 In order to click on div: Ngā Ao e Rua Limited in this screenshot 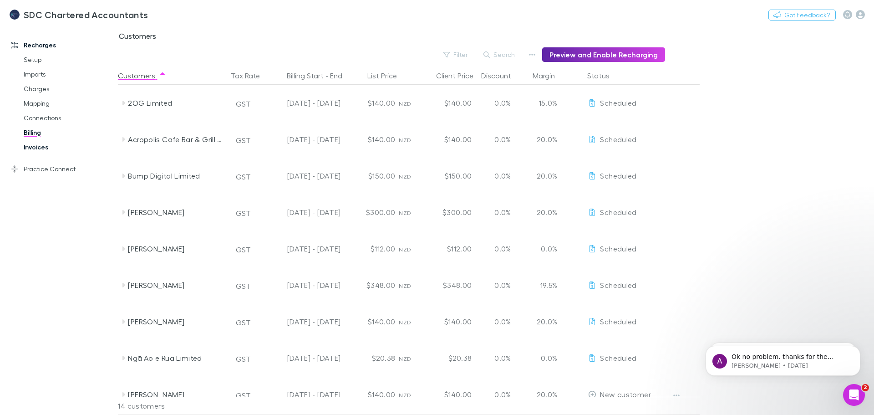, I will do `click(176, 358)`.